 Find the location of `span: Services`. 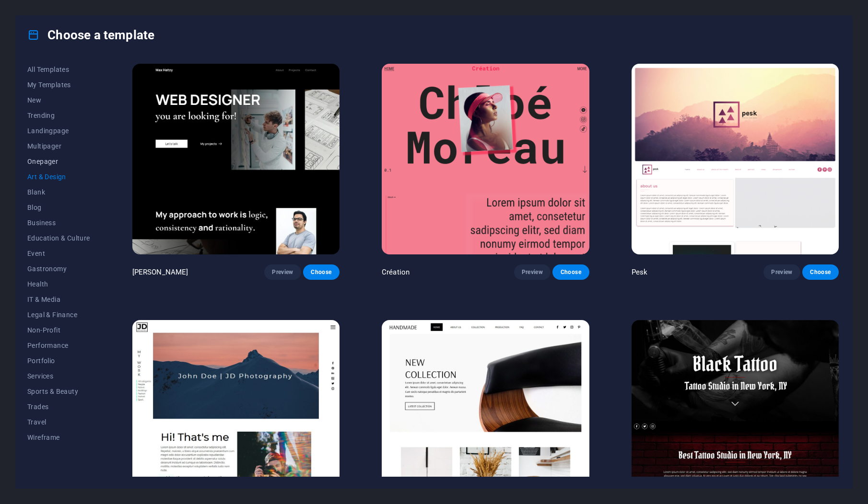

span: Services is located at coordinates (59, 376).